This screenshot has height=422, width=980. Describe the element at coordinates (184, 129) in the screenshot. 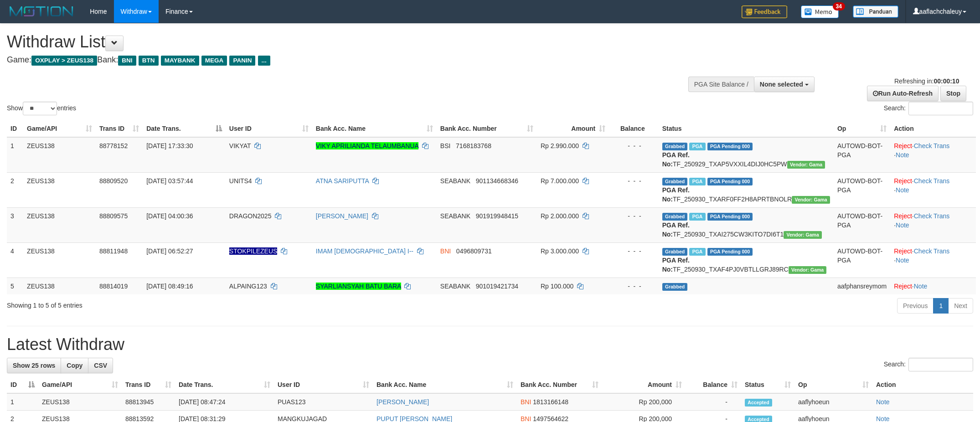

I see `th: Date Trans.: activate to sort column descending` at that location.